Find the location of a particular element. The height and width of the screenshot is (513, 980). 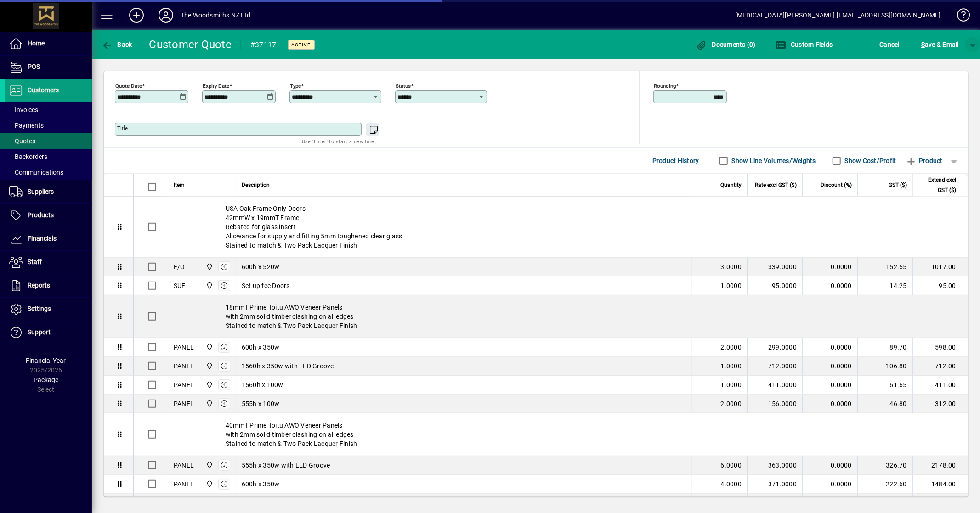

span: POS is located at coordinates (34, 67).